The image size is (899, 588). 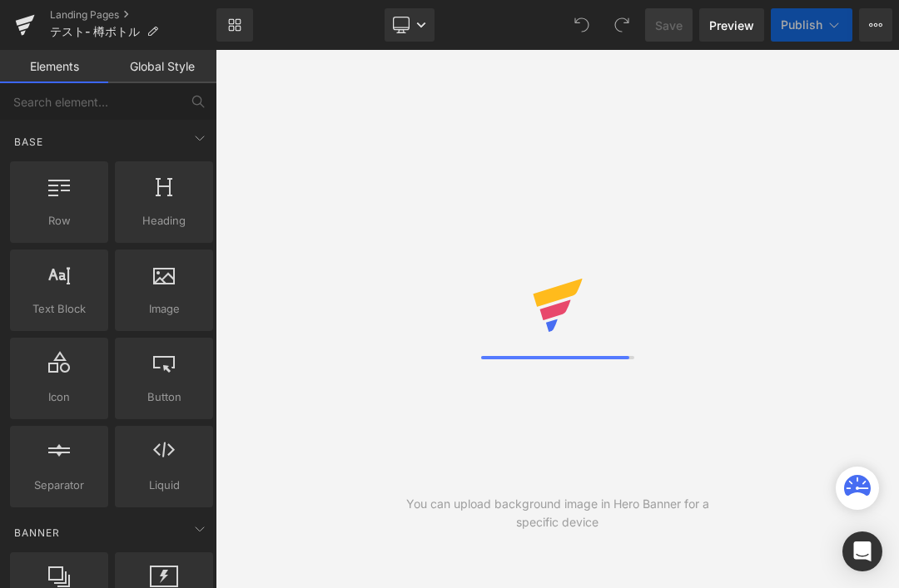 What do you see at coordinates (581, 25) in the screenshot?
I see `button: Undo` at bounding box center [581, 25].